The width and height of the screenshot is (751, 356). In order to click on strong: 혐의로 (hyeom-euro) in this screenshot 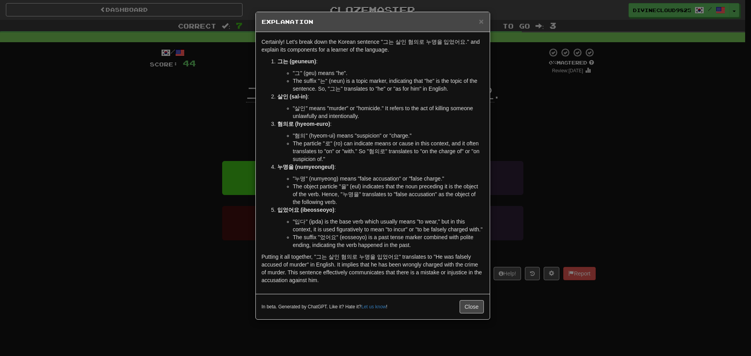, I will do `click(304, 124)`.